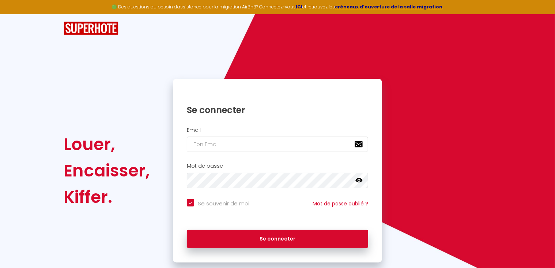 The width and height of the screenshot is (555, 268). I want to click on strong: ICI, so click(299, 7).